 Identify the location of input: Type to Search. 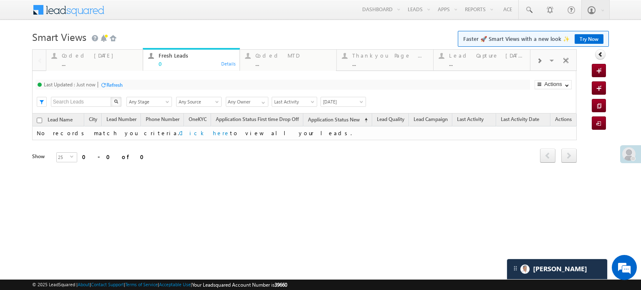
(247, 102).